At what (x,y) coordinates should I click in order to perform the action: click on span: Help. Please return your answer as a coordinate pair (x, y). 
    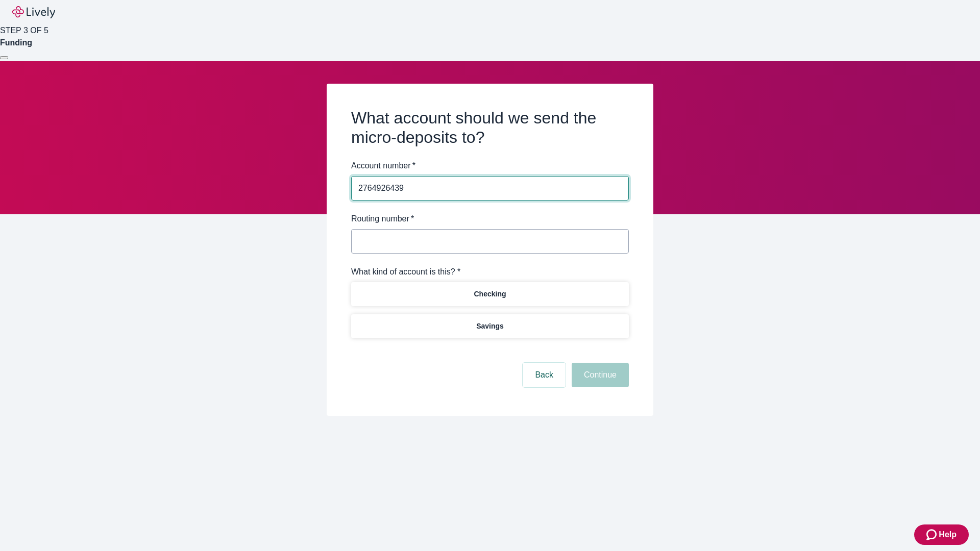
    Looking at the image, I should click on (948, 535).